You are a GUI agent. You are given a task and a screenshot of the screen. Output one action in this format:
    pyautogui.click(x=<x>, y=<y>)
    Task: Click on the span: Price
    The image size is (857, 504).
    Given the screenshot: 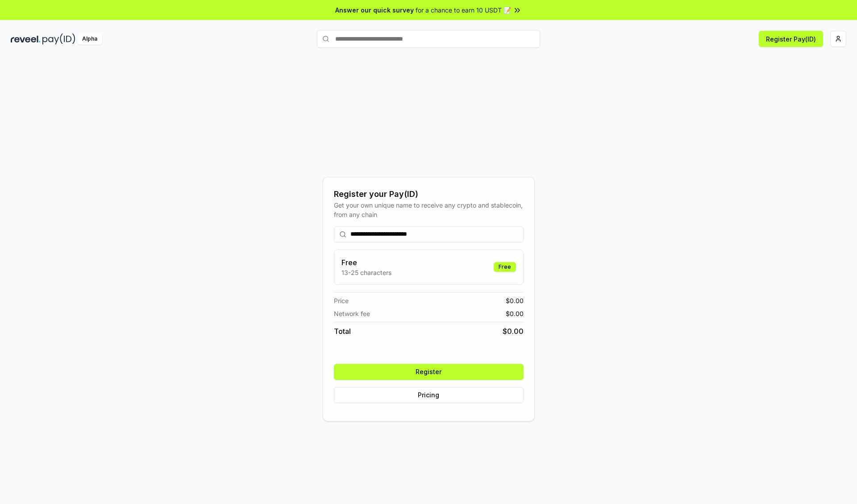 What is the action you would take?
    pyautogui.click(x=341, y=300)
    